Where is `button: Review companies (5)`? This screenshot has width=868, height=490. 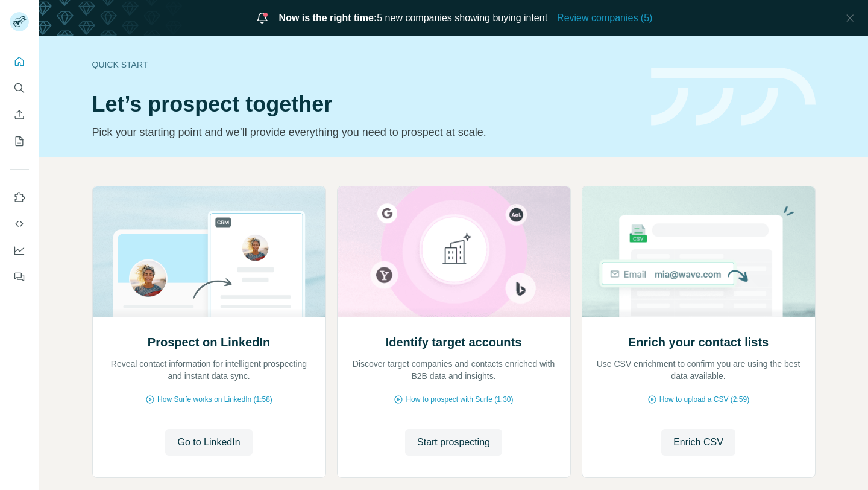 button: Review companies (5) is located at coordinates (605, 18).